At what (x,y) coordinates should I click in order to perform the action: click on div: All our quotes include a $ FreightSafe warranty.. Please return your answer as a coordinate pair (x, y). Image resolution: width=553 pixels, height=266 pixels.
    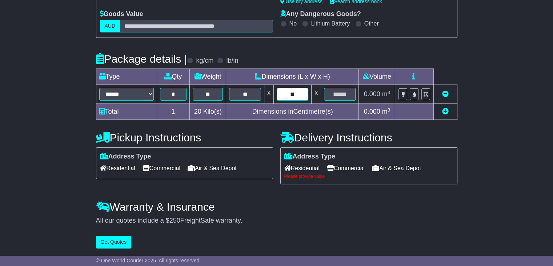
    Looking at the image, I should click on (277, 221).